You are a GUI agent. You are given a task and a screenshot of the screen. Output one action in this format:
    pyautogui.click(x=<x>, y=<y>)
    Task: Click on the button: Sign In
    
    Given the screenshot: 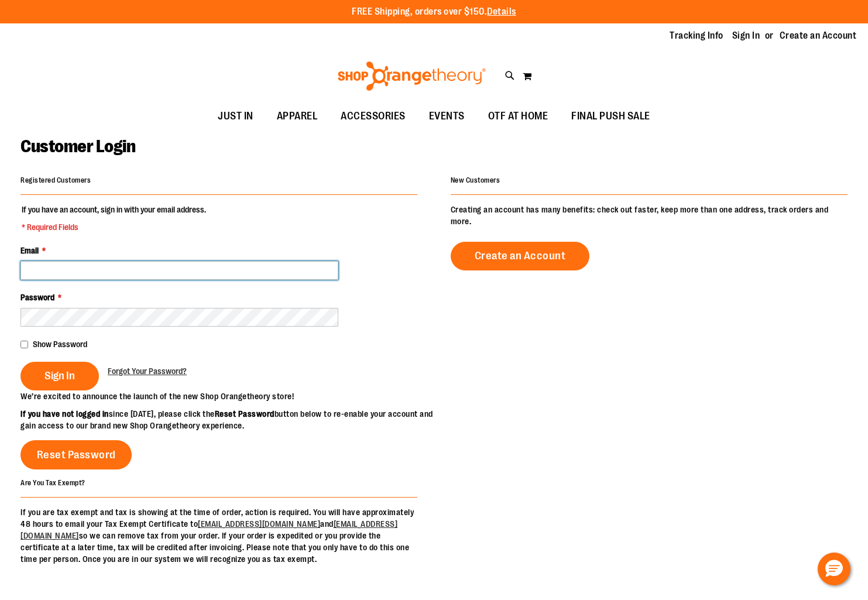 What is the action you would take?
    pyautogui.click(x=59, y=376)
    